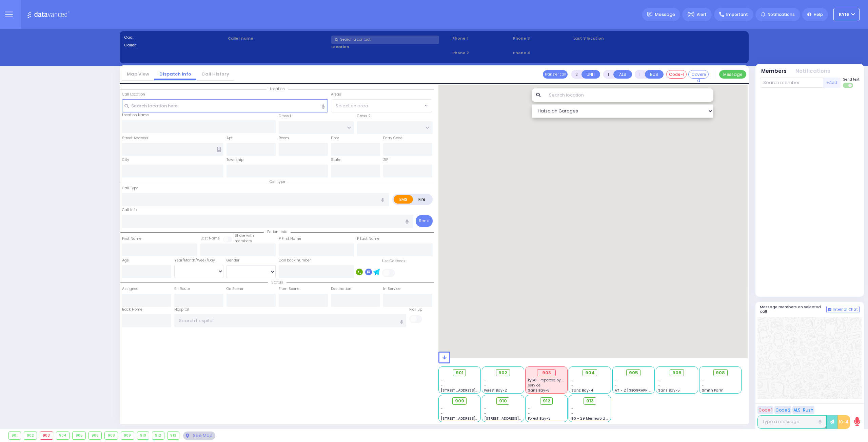 The image size is (868, 442). I want to click on label: Call Info, so click(129, 210).